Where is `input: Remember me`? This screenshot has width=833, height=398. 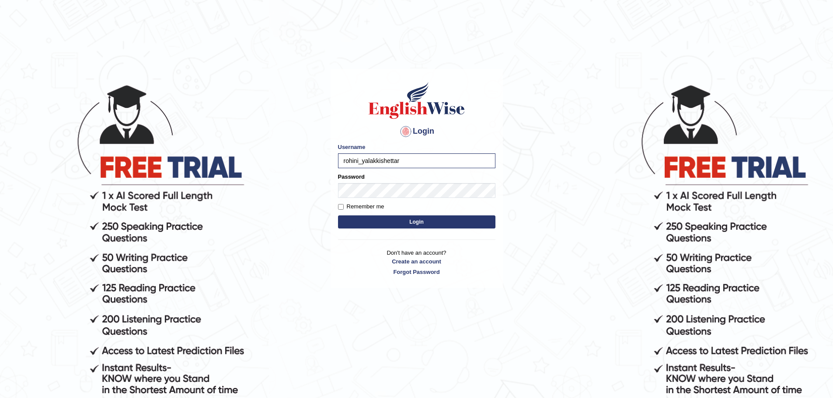 input: Remember me is located at coordinates (341, 207).